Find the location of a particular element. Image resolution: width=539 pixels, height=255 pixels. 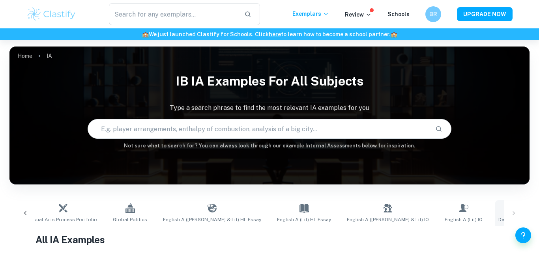

a: Clastify logo is located at coordinates (51, 14).